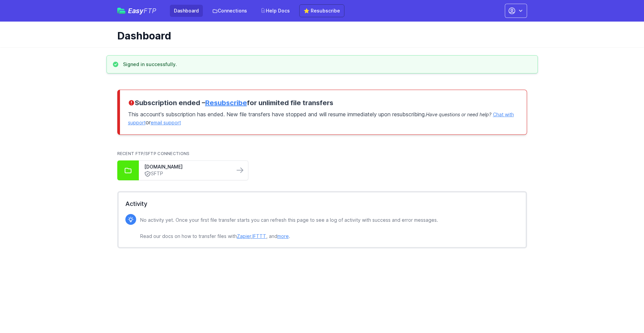 The image size is (644, 333). Describe the element at coordinates (323, 117) in the screenshot. I see `p: This account's subscription has ended. New file transfers have stopped and will resume immediatel...` at that location.